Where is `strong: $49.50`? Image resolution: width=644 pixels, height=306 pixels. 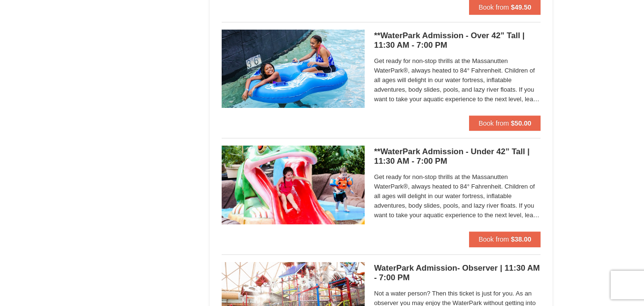 strong: $49.50 is located at coordinates (521, 7).